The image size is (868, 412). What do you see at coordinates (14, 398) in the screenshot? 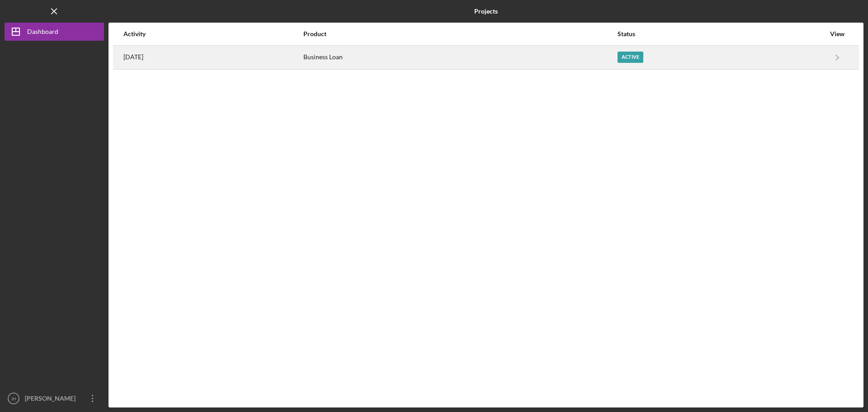
I see `text: JH` at bounding box center [14, 398].